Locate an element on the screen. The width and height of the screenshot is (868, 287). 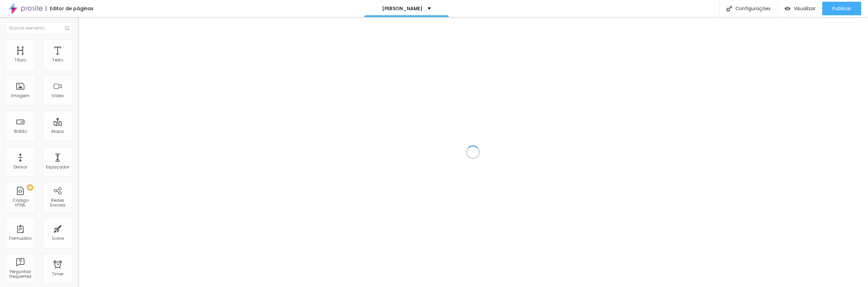
div: Código HTML is located at coordinates (20, 203).